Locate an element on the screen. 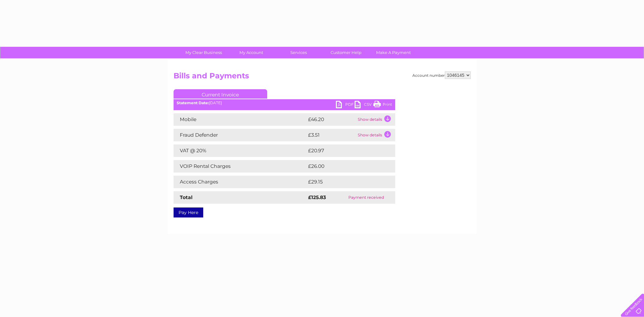 Image resolution: width=644 pixels, height=317 pixels. td: £46.20 is located at coordinates (331, 120).